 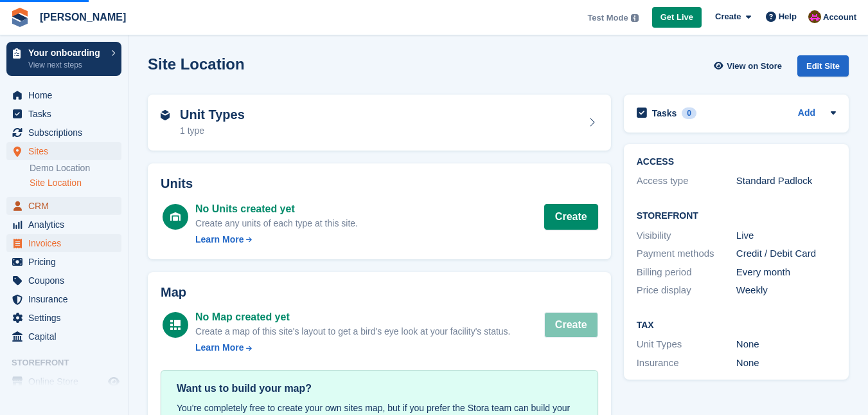 I want to click on h2: Tax, so click(x=736, y=325).